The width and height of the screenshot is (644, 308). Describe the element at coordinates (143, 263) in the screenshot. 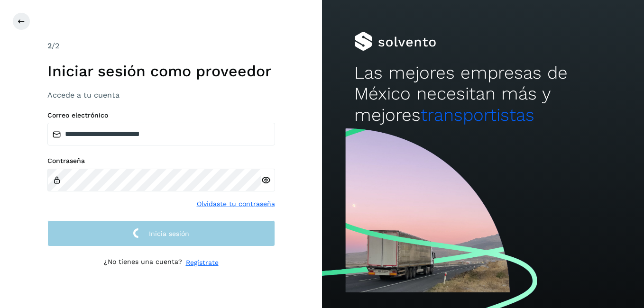

I see `p: ¿No tienes una cuenta?` at that location.